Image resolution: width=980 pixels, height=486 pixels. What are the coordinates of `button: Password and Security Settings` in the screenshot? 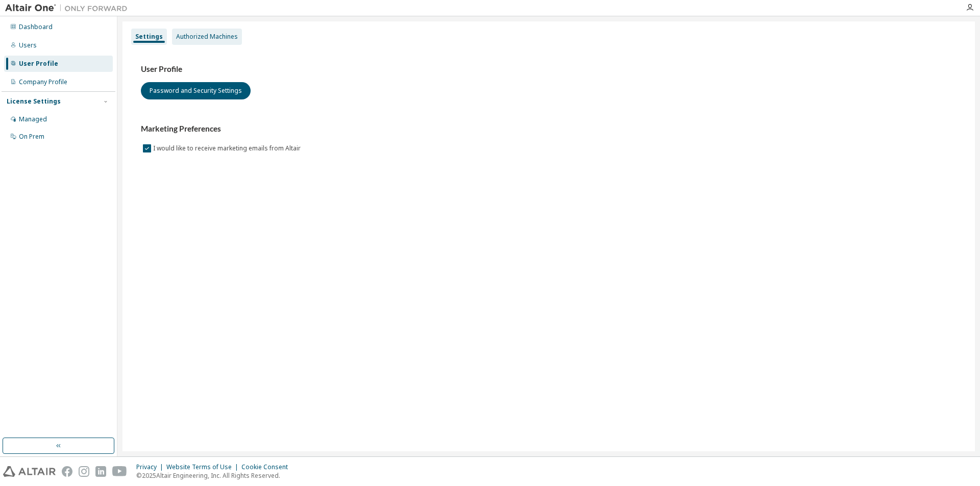 It's located at (196, 91).